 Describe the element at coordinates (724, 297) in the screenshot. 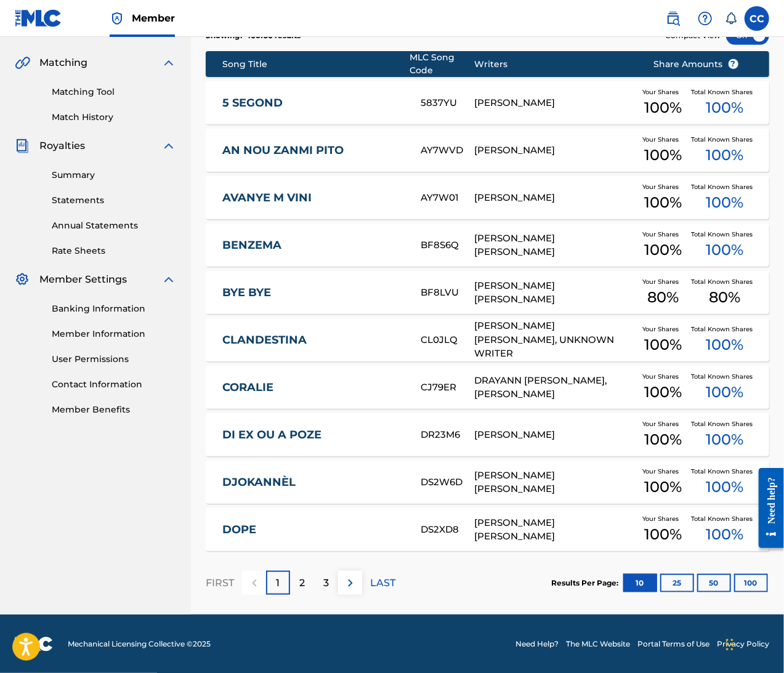

I see `span: 80 %` at that location.